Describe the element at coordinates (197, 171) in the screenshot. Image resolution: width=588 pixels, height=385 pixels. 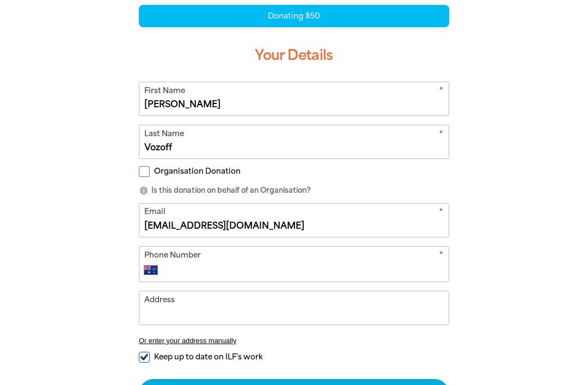
I see `span: Organisation Donation` at that location.